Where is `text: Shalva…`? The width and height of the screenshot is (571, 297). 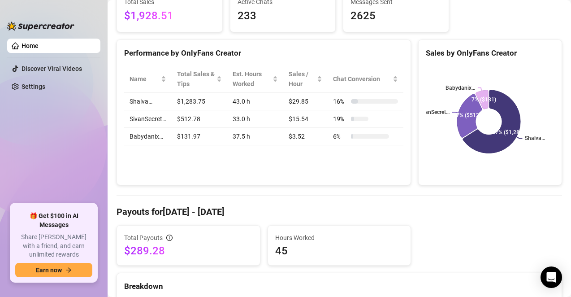 text: Shalva… is located at coordinates (535, 138).